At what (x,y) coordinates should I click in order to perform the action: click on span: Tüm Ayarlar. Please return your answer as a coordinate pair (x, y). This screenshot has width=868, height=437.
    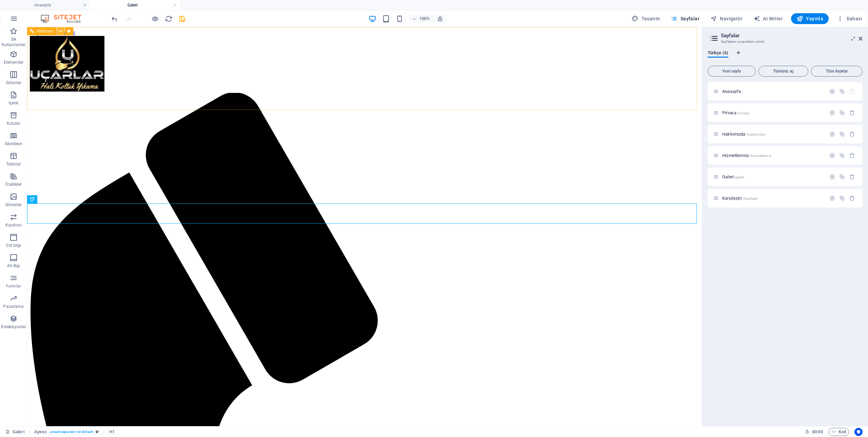
    Looking at the image, I should click on (837, 71).